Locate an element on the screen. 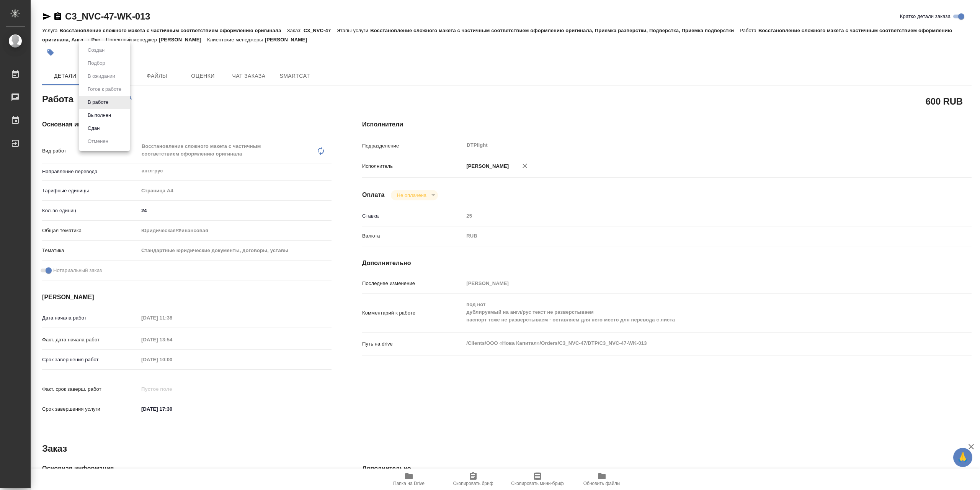  button: Создан is located at coordinates (96, 51).